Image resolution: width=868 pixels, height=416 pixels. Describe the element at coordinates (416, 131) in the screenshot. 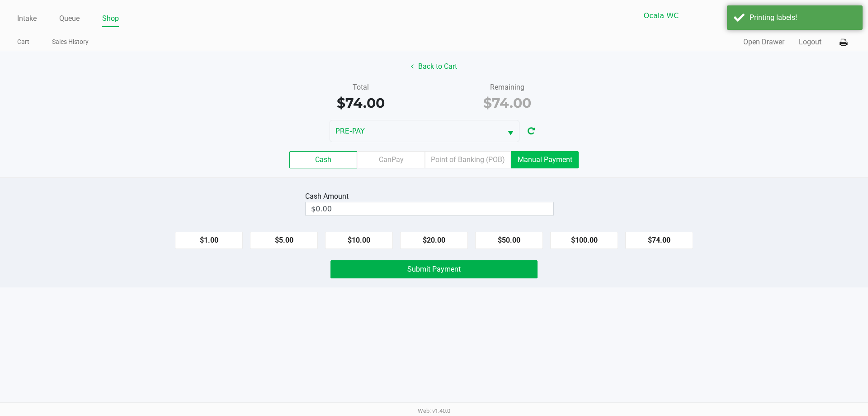

I see `span: PRE-PAY` at that location.